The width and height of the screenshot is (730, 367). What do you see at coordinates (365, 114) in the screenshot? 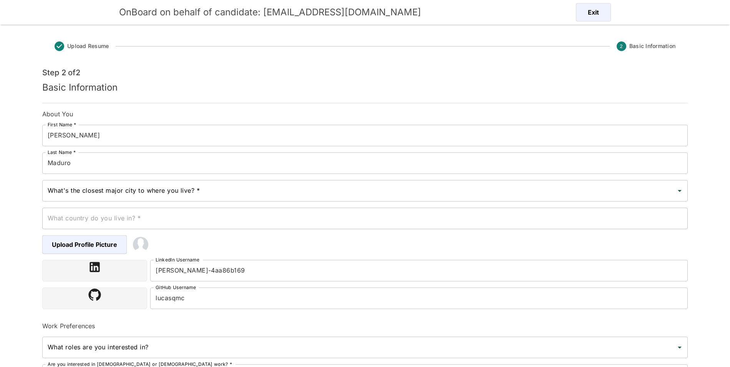
I see `h6: About You` at bounding box center [365, 114].